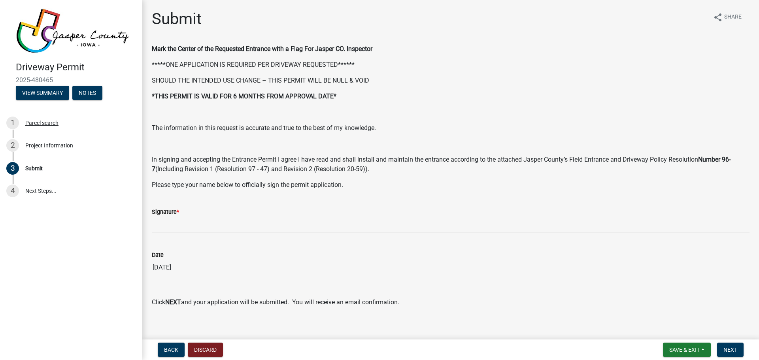 This screenshot has height=360, width=759. Describe the element at coordinates (727, 17) in the screenshot. I see `button: shareShare` at that location.